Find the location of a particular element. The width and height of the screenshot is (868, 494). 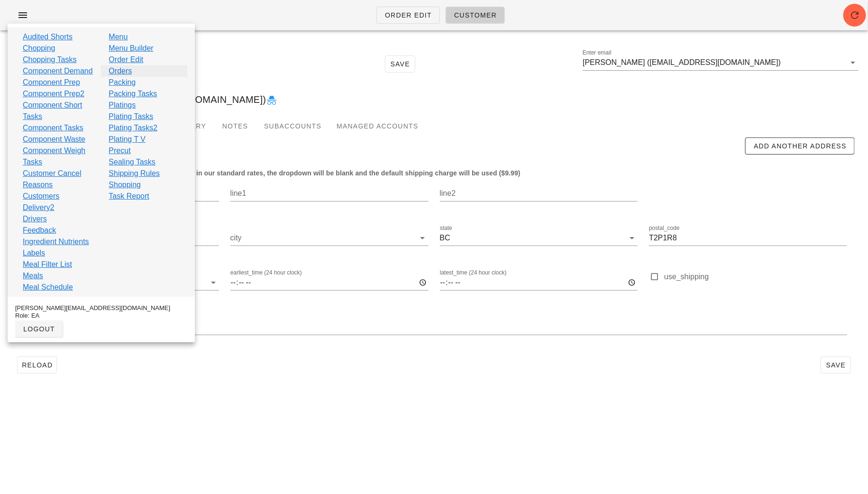

a: Menu is located at coordinates (118, 37).